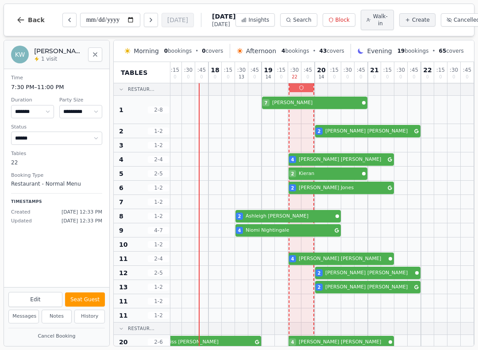  I want to click on button: Walk-in, so click(377, 20).